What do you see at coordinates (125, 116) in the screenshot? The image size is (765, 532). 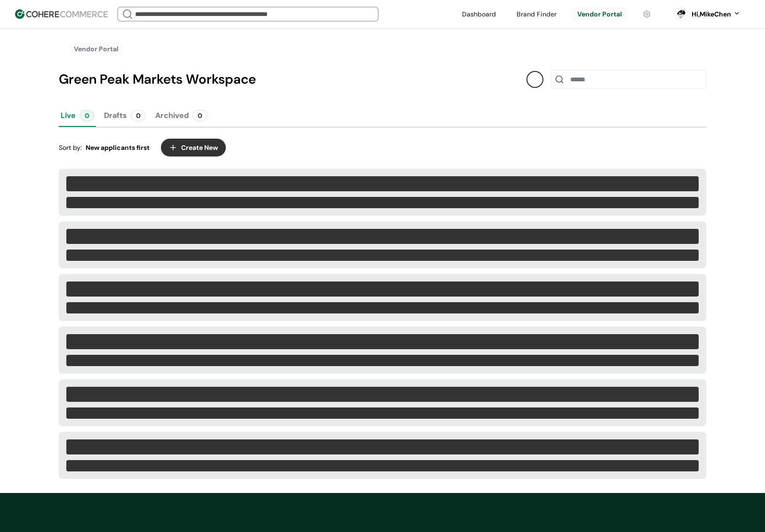 I see `button: Drafts` at bounding box center [125, 116].